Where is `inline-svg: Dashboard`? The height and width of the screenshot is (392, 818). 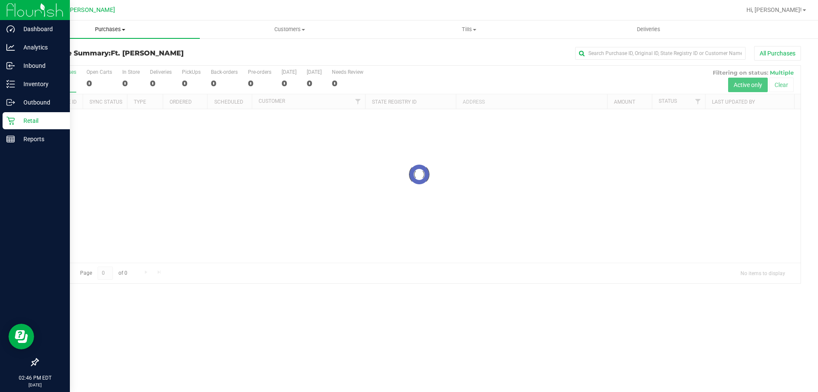 inline-svg: Dashboard is located at coordinates (11, 29).